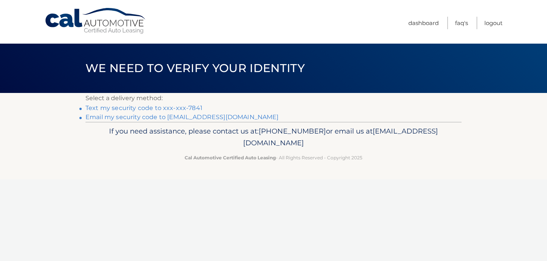  Describe the element at coordinates (274, 98) in the screenshot. I see `p: Select a delivery method:` at that location.